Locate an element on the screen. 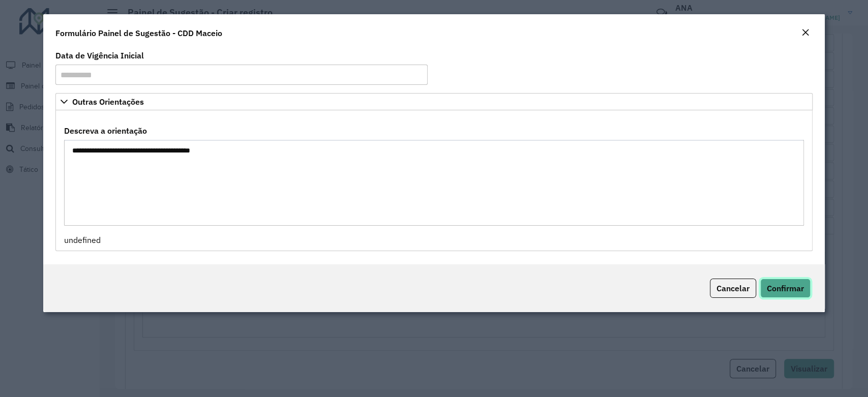 The image size is (868, 397). span: Cancelar is located at coordinates (733, 289).